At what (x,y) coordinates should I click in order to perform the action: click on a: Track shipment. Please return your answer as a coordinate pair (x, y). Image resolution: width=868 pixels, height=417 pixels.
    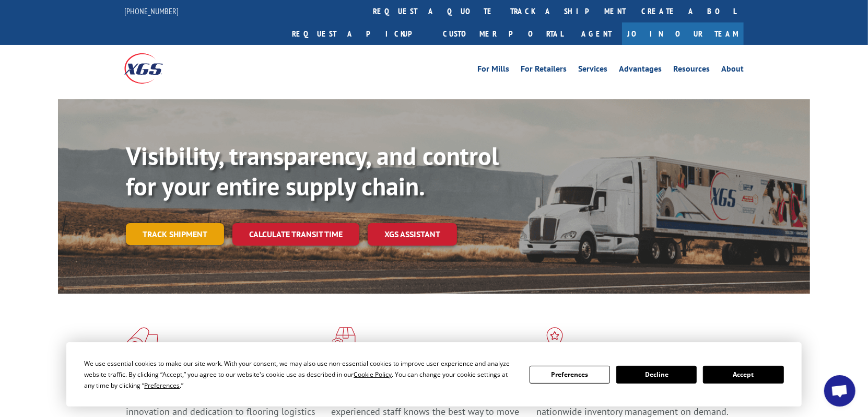
    Looking at the image, I should click on (175, 234).